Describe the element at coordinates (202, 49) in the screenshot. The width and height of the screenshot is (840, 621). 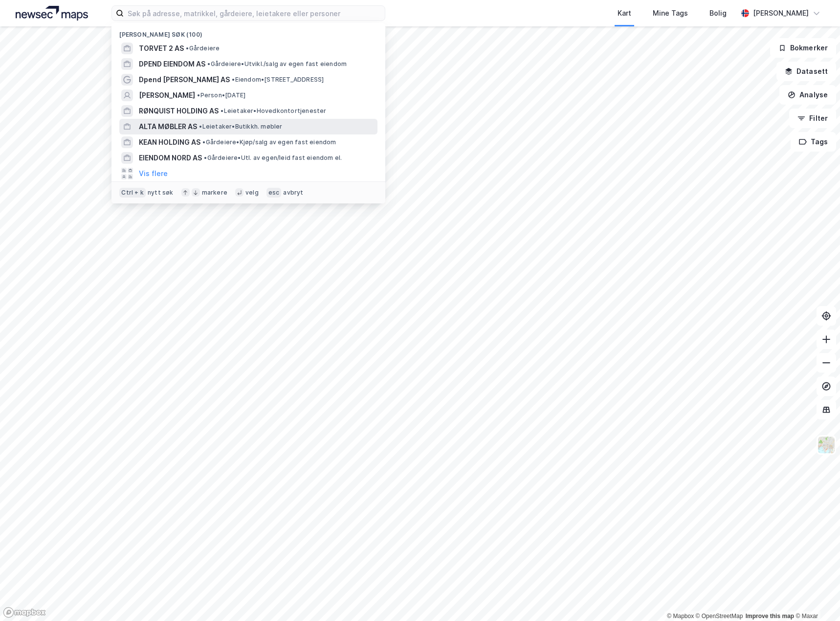
I see `span: Gårdeiere` at that location.